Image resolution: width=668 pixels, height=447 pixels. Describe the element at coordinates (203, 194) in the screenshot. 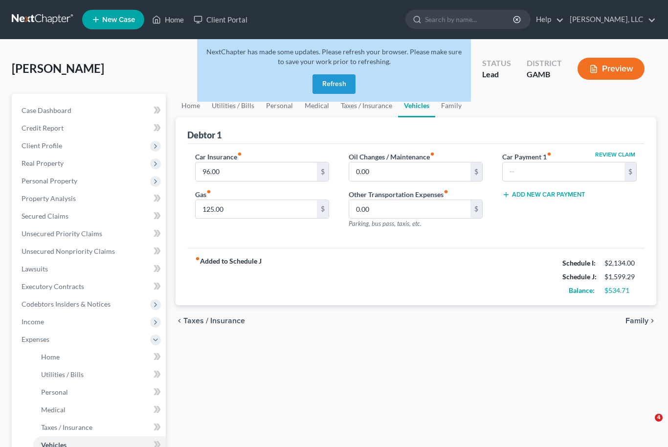

I see `label: Gas` at that location.